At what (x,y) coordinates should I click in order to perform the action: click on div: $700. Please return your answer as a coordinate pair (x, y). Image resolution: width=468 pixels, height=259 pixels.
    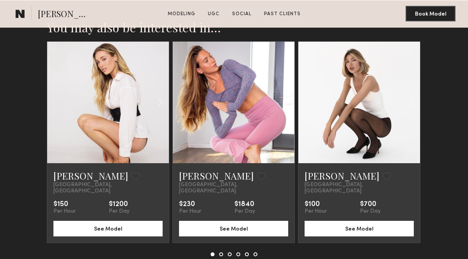
    Looking at the image, I should click on (370, 205).